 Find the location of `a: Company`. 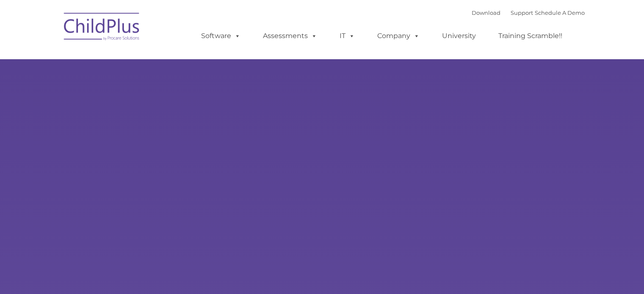

a: Company is located at coordinates (398, 36).